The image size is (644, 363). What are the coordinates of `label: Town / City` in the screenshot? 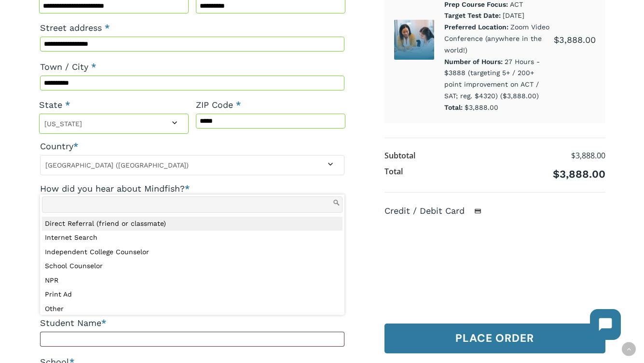 It's located at (192, 67).